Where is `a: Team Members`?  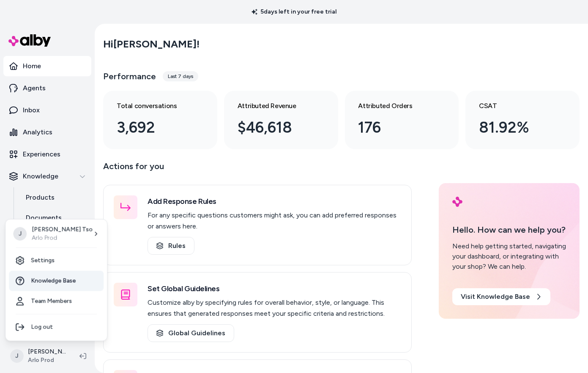
a: Team Members is located at coordinates (56, 301).